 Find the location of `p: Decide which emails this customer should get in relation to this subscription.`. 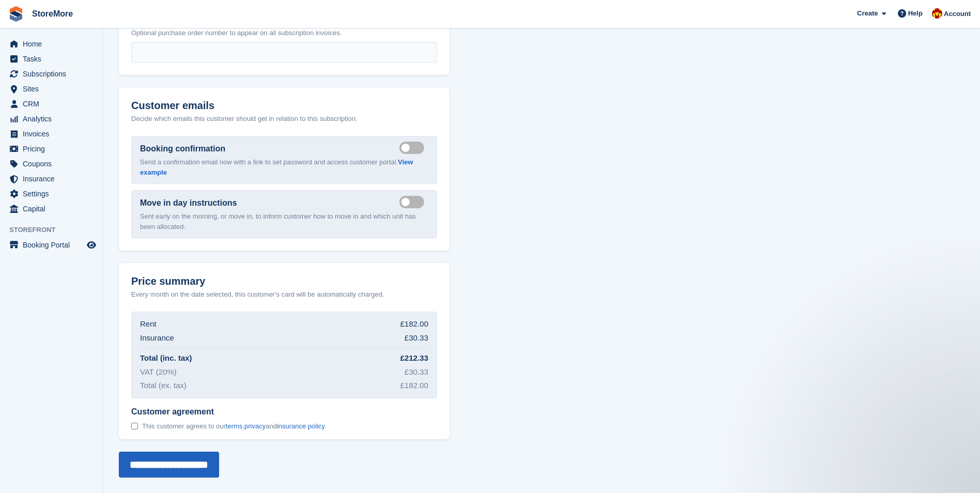

p: Decide which emails this customer should get in relation to this subscription. is located at coordinates (284, 119).